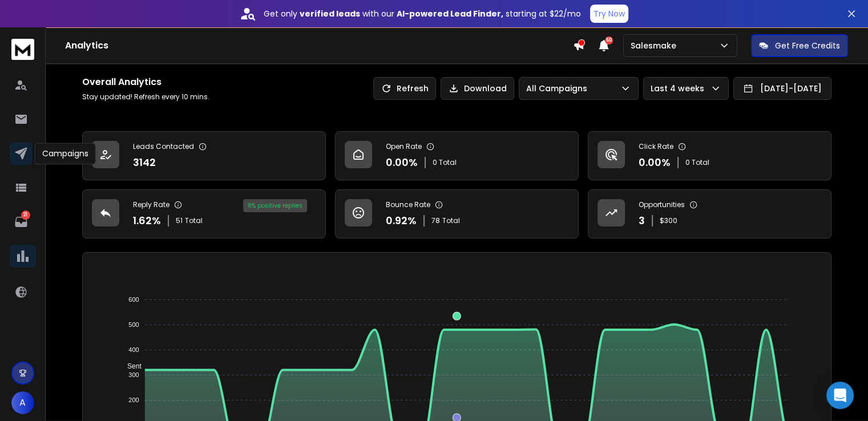 The image size is (868, 421). Describe the element at coordinates (656, 46) in the screenshot. I see `p: Salesmake` at that location.